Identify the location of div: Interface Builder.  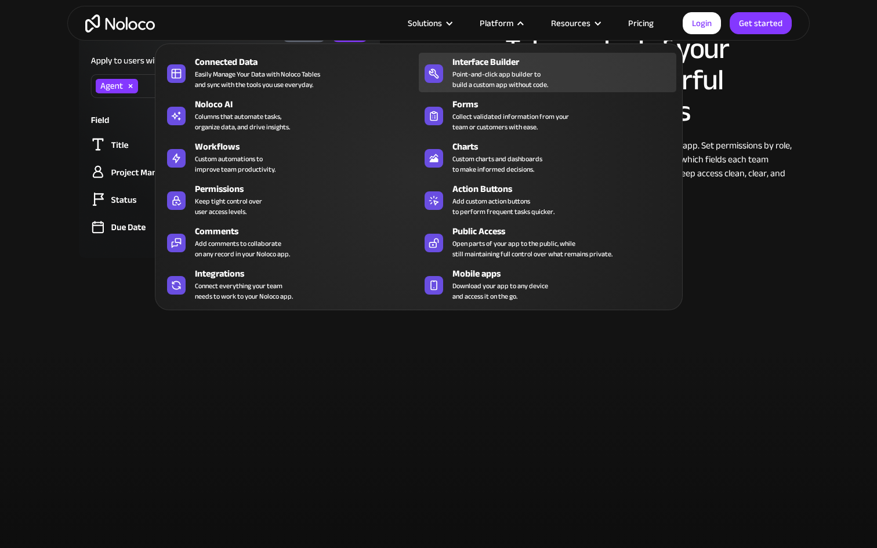
(567, 62).